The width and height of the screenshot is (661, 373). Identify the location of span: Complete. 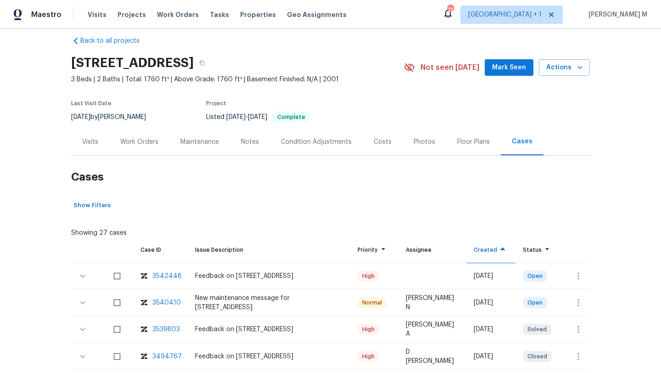
(291, 117).